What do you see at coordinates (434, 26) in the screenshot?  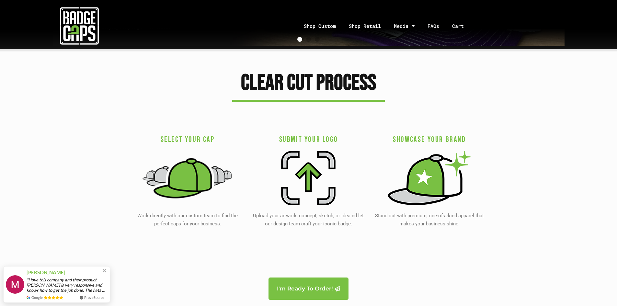 I see `a: FAQs` at bounding box center [434, 26].